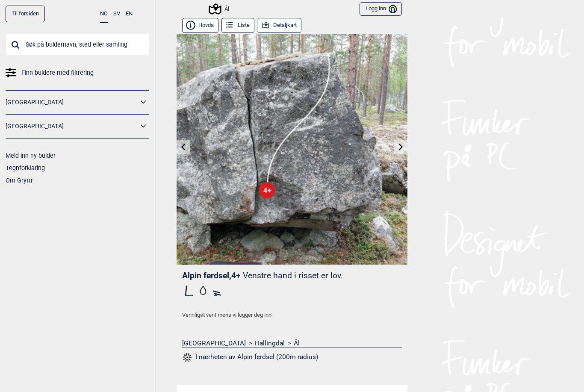 The width and height of the screenshot is (584, 392). What do you see at coordinates (238, 25) in the screenshot?
I see `button: Liste` at bounding box center [238, 25].